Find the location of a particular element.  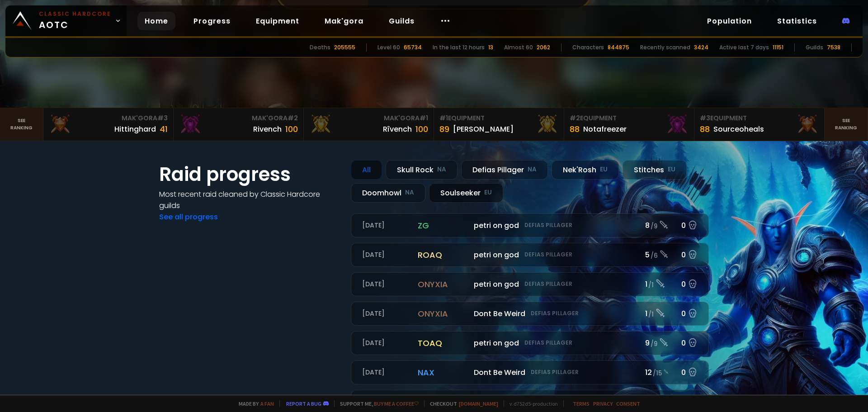

div: Hittinghard is located at coordinates (135, 129).